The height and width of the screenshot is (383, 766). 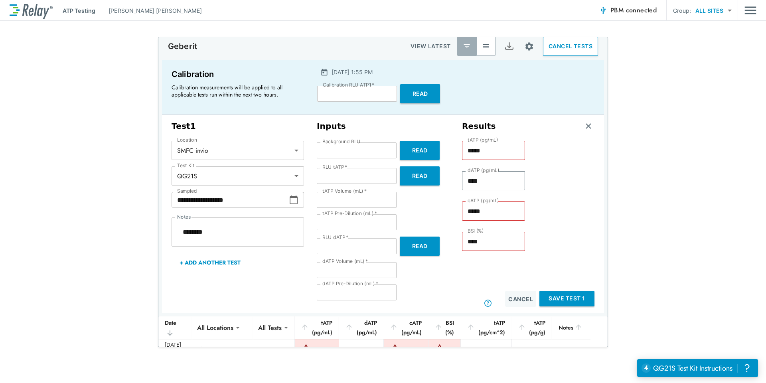 I want to click on img: Calender Icon, so click(x=324, y=72).